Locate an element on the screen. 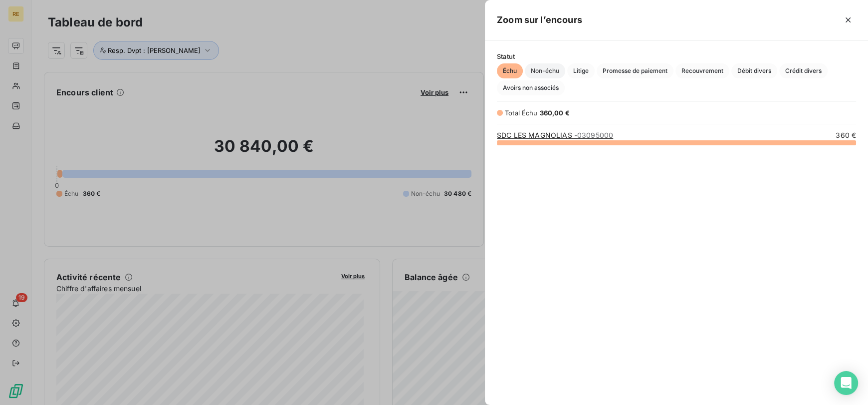 The image size is (868, 405). span: Crédit divers is located at coordinates (804, 71).